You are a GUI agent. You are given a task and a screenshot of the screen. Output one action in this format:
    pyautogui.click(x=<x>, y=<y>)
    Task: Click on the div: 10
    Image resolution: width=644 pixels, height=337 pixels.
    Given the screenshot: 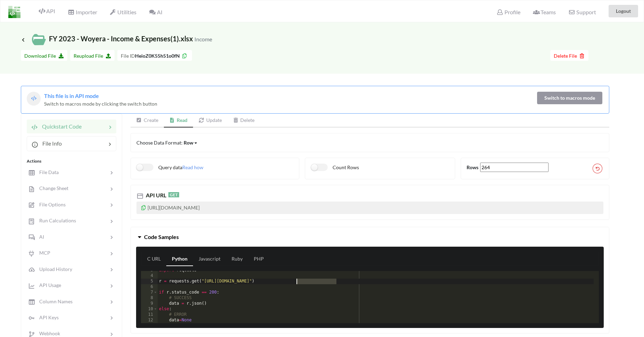 What is the action you would take?
    pyautogui.click(x=149, y=309)
    